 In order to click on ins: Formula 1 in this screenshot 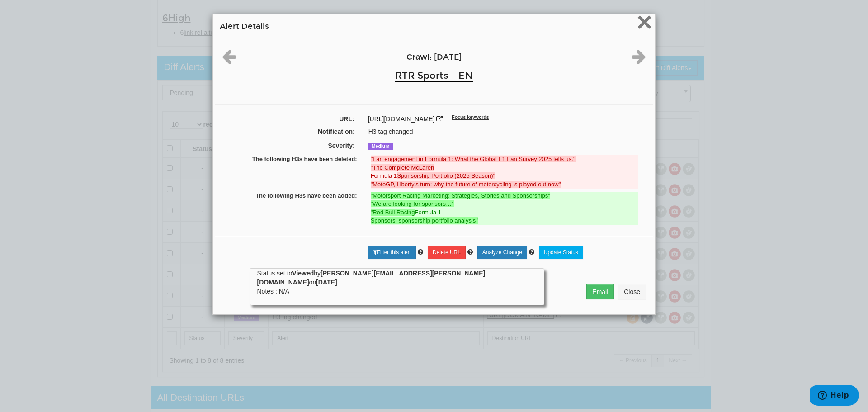, I will do `click(505, 213)`.